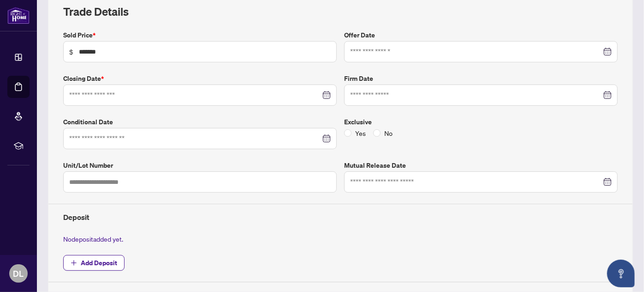 The height and width of the screenshot is (292, 644). Describe the element at coordinates (200, 122) in the screenshot. I see `label: Conditional Date` at that location.